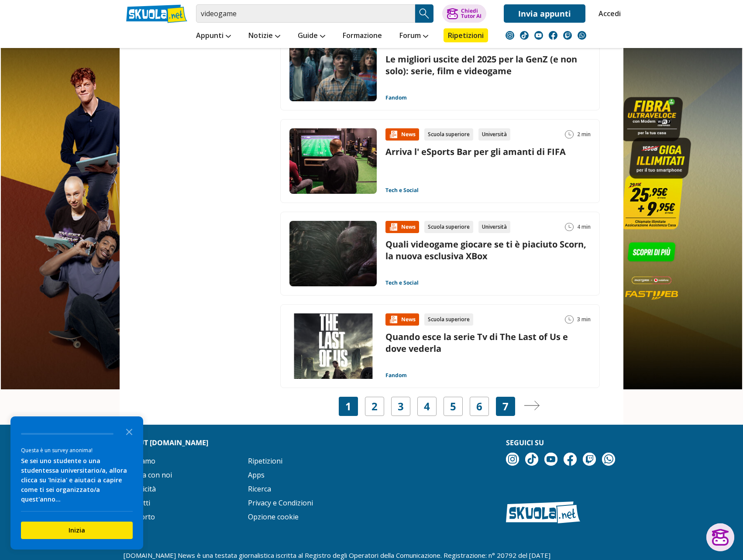 This screenshot has height=560, width=743. What do you see at coordinates (471, 13) in the screenshot?
I see `div: Chiedi Tutor AI` at bounding box center [471, 13].